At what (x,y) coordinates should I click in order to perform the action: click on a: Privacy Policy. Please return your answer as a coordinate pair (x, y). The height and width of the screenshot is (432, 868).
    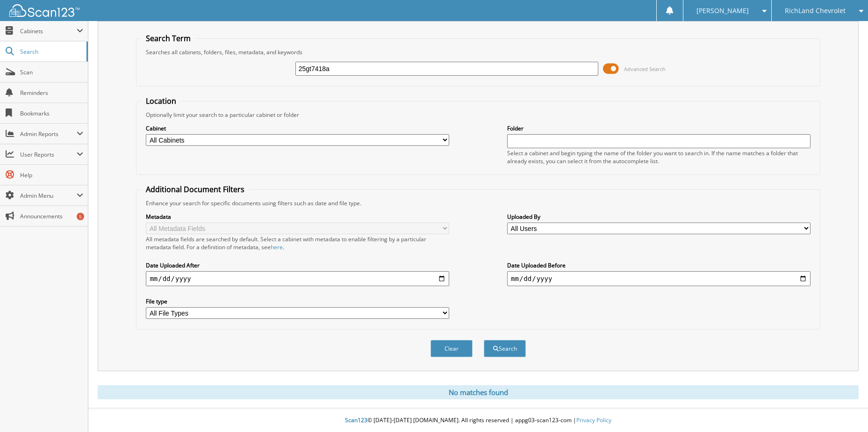
    Looking at the image, I should click on (593, 420).